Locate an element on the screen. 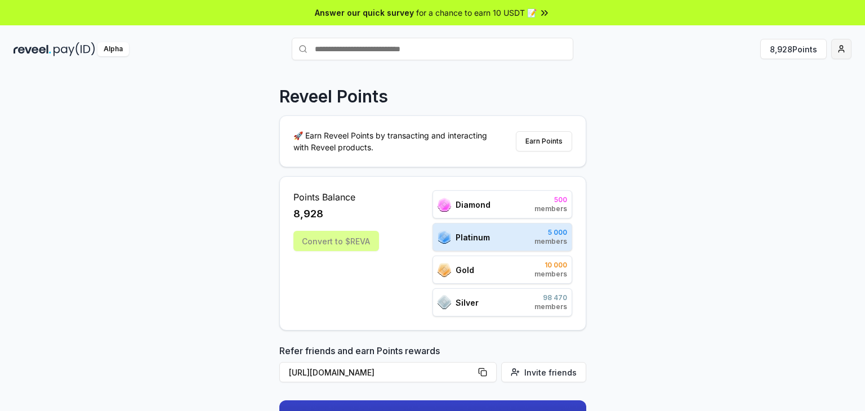  span: 5 000 is located at coordinates (551, 233).